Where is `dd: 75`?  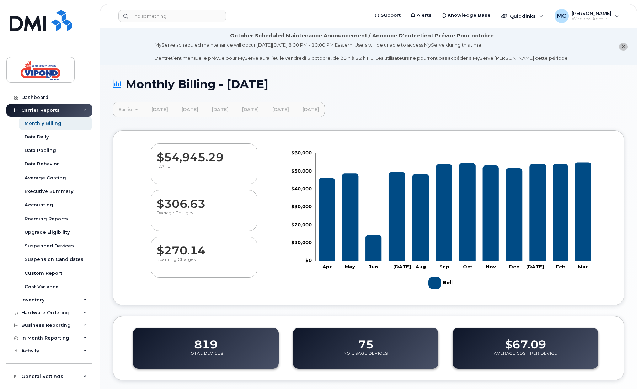
dd: 75 is located at coordinates (366, 341).